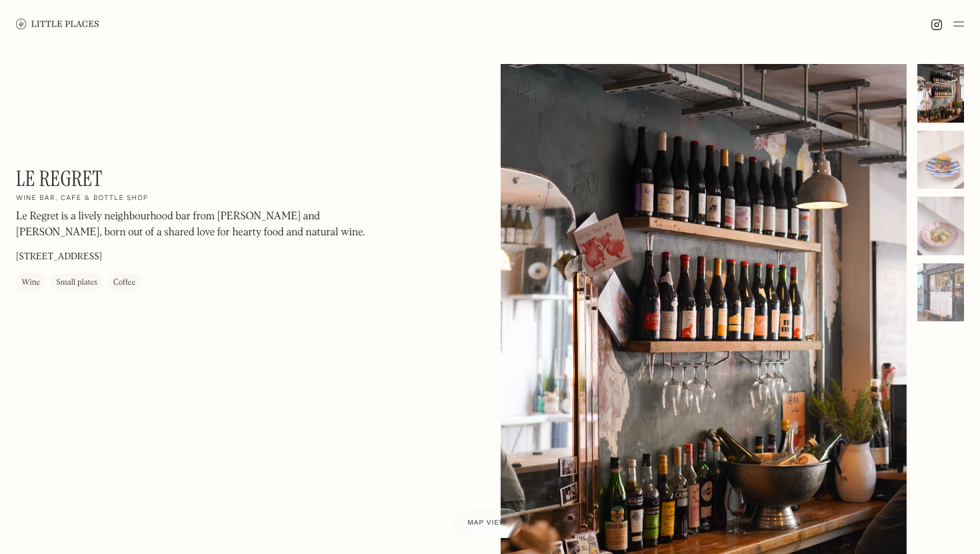 The height and width of the screenshot is (554, 980). I want to click on div: Coffee, so click(124, 283).